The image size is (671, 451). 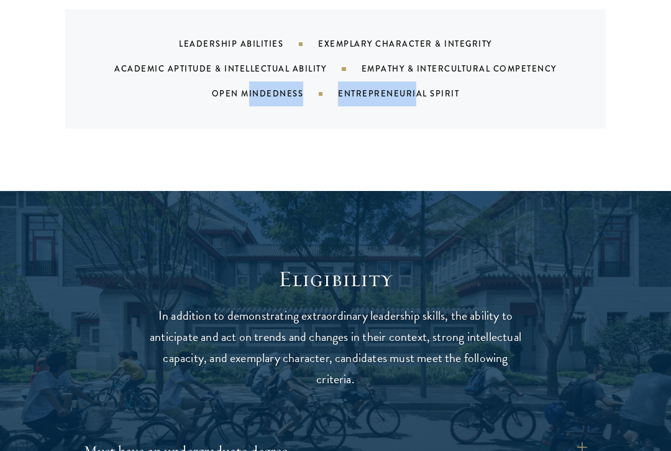 What do you see at coordinates (336, 347) in the screenshot?
I see `p: In addition to demonstrating extraordinary leadership skills, the ability to anticipate and act o...` at bounding box center [336, 347].